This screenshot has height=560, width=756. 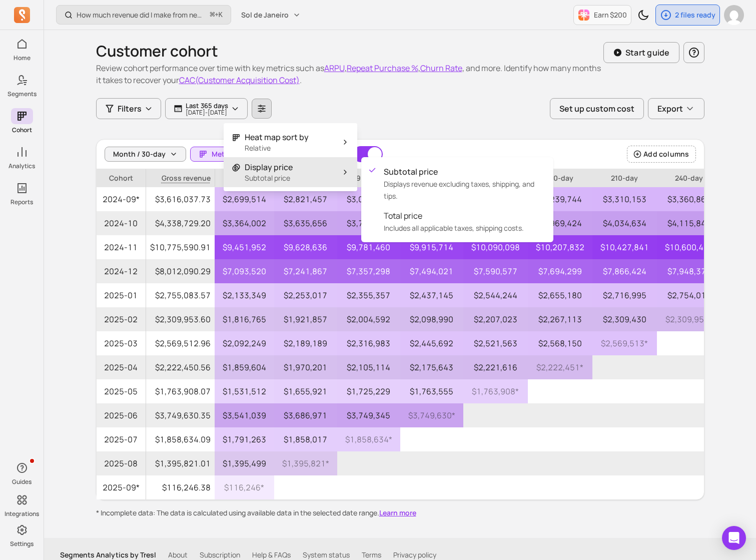 I want to click on span: 2025-05, so click(x=121, y=391).